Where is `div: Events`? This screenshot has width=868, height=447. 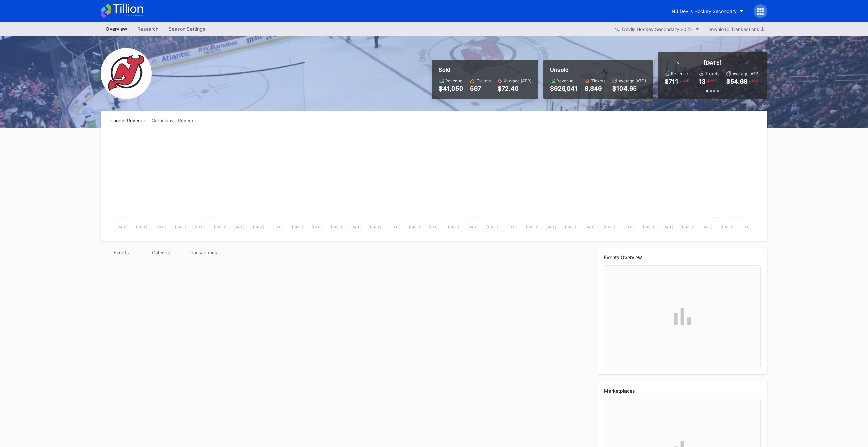
div: Events is located at coordinates (121, 253).